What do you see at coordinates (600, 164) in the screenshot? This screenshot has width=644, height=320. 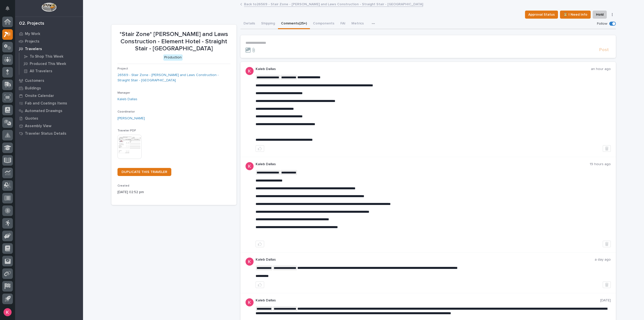 I see `p: 19 hours ago` at bounding box center [600, 164].